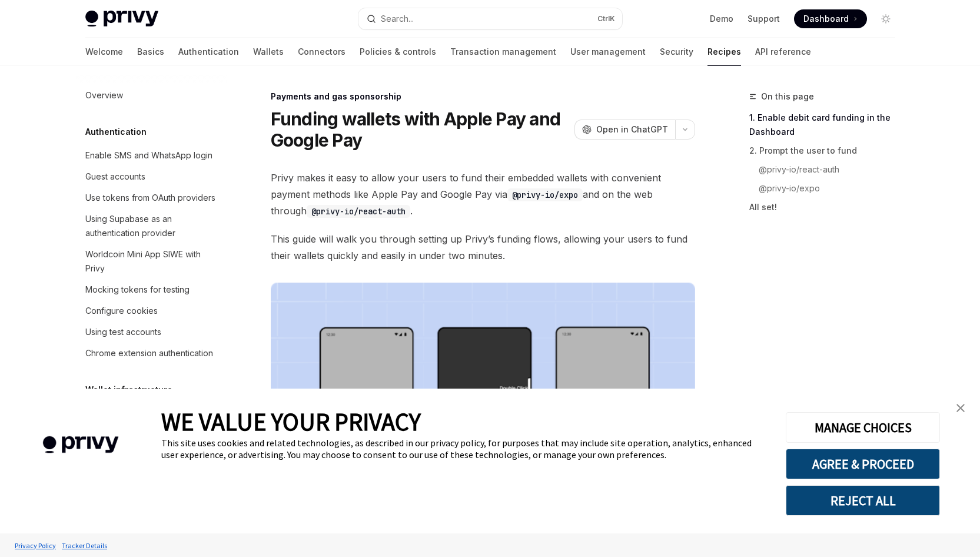  What do you see at coordinates (545, 195) in the screenshot?
I see `code: @privy-io/expo` at bounding box center [545, 195].